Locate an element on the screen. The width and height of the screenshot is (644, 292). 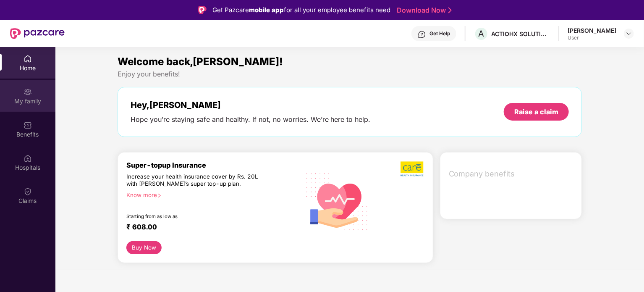
img: b5dec4f62d2307b9de63beb79f102df3.png is located at coordinates (412, 169).